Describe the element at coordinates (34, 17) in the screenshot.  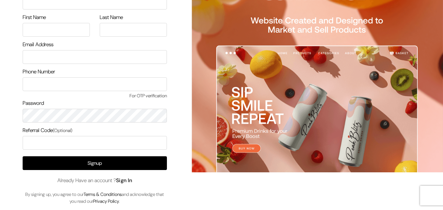
I see `label: First Name` at that location.